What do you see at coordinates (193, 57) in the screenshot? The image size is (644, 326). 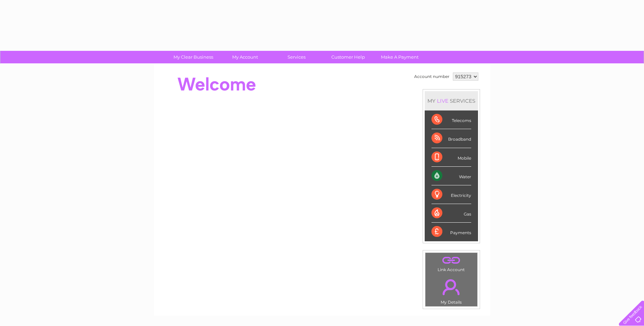 I see `a: My Clear Business` at bounding box center [193, 57].